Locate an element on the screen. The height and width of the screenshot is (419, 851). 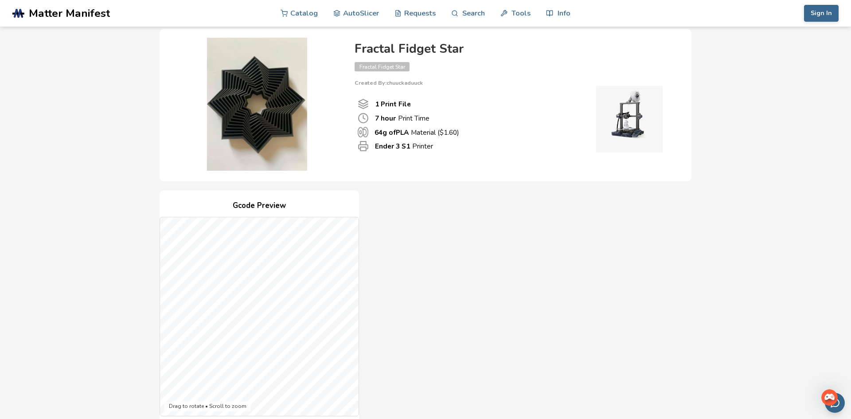
span: Matter Manifest is located at coordinates (69, 13).